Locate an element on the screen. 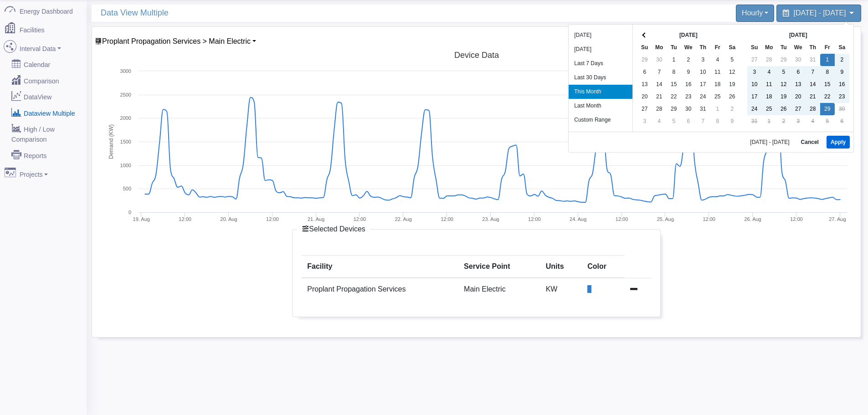 The height and width of the screenshot is (415, 868). li: Last 30 Days is located at coordinates (600, 77).